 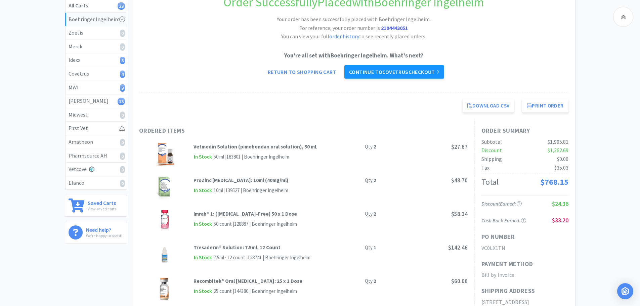 What do you see at coordinates (302, 72) in the screenshot?
I see `a: Return to Shopping Cart` at bounding box center [302, 72].